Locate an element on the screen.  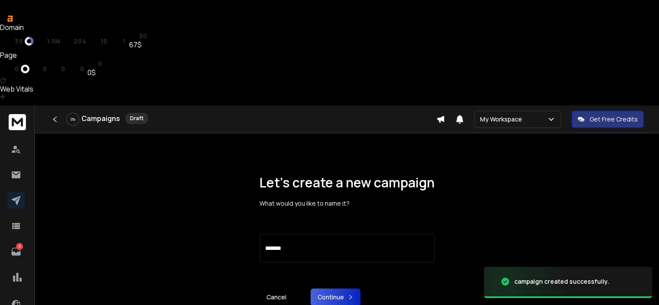
span: 1 is located at coordinates (124, 41).